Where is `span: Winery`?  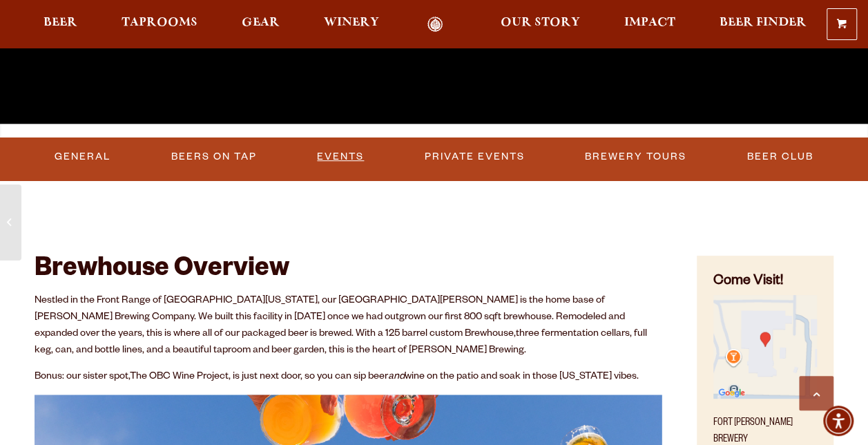
span: Winery is located at coordinates (352, 23).